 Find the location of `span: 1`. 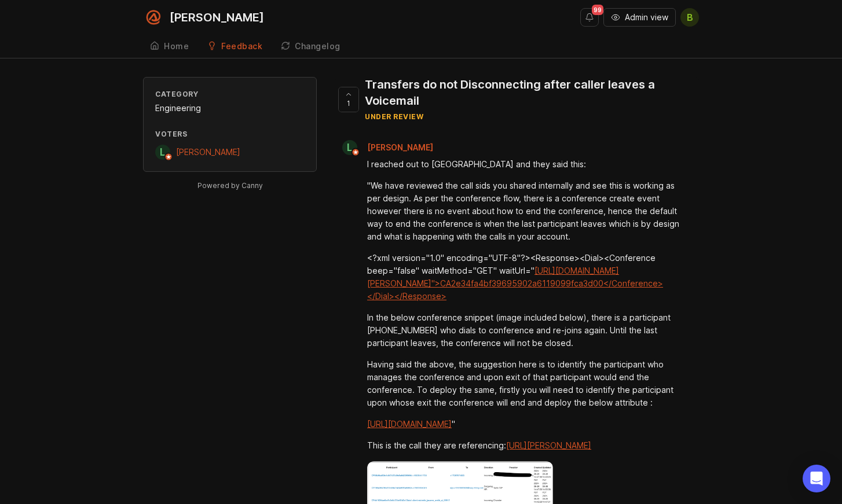

span: 1 is located at coordinates (349, 103).